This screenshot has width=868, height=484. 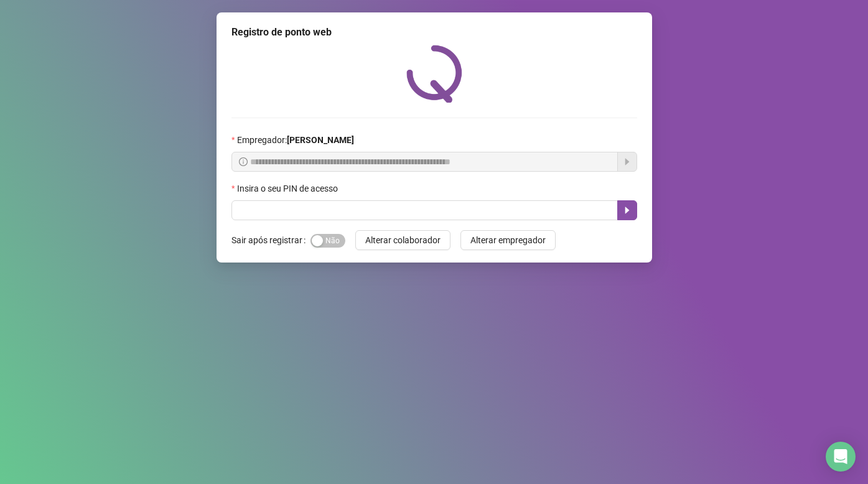 I want to click on span: Alterar colaborador, so click(x=402, y=240).